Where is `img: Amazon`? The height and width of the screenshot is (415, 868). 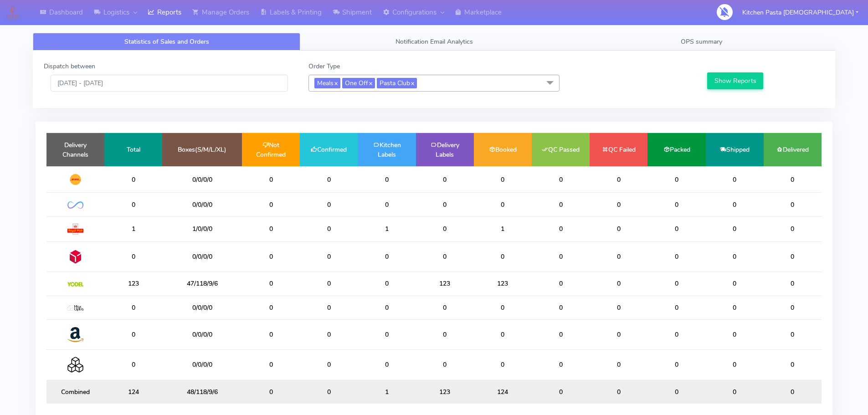 img: Amazon is located at coordinates (75, 334).